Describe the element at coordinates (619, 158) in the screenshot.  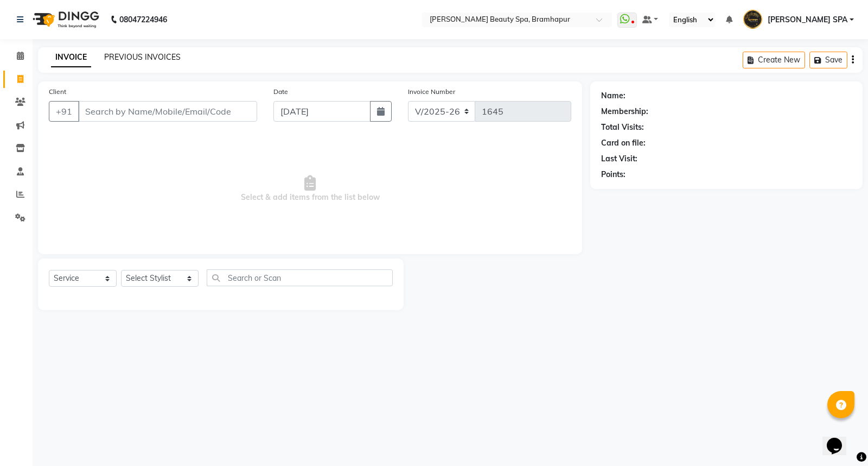
I see `div: Last Visit:` at that location.